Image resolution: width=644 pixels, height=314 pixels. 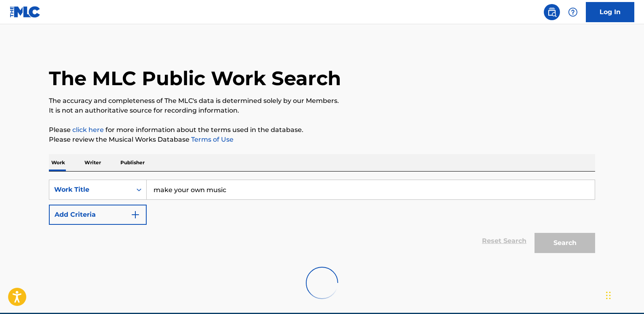 I want to click on div: Chat Widget, so click(x=624, y=295).